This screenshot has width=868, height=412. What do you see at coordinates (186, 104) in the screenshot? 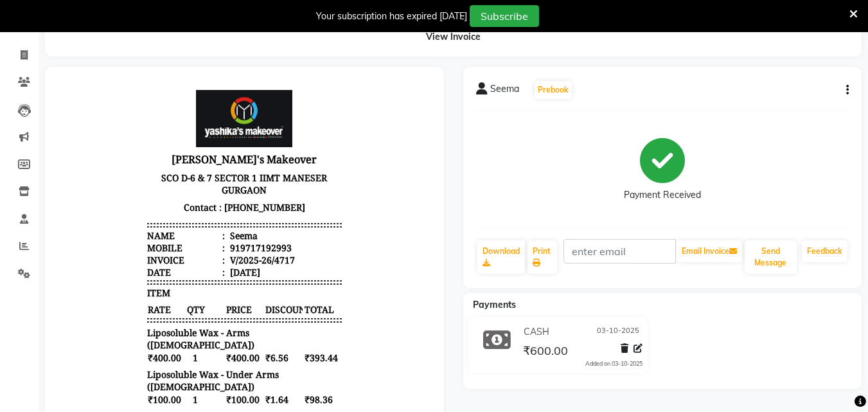
I see `p: SCO D-6 & 7 SECTOR 1 IIMT MANESER GURGAON` at bounding box center [186, 104].